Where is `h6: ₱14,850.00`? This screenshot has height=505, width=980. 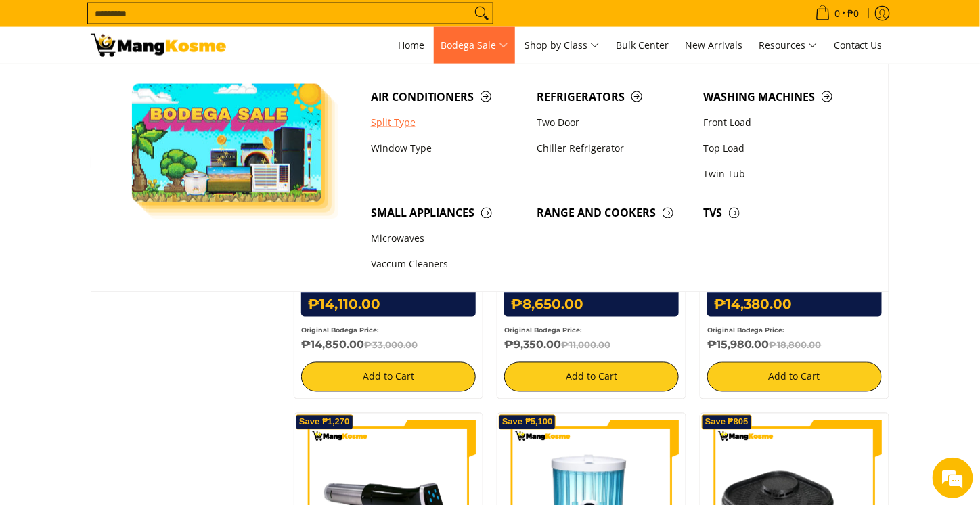
h6: ₱14,850.00 is located at coordinates (389, 345).